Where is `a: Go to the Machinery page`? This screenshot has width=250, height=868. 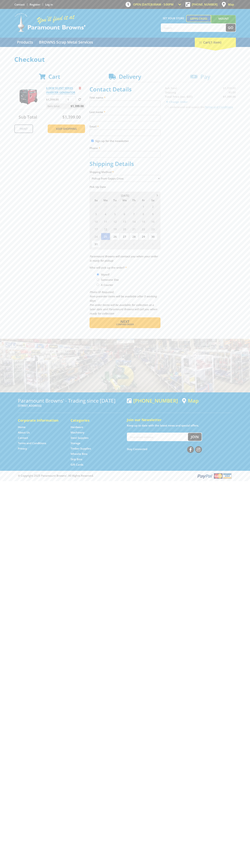
a: Go to the Machinery page is located at coordinates (77, 433).